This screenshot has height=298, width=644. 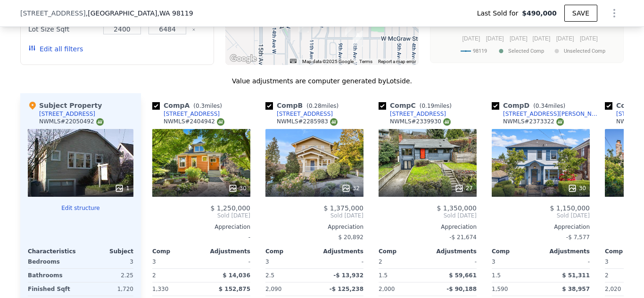 What do you see at coordinates (71, 121) in the screenshot?
I see `div: NWMLS # 22050492` at bounding box center [71, 121].